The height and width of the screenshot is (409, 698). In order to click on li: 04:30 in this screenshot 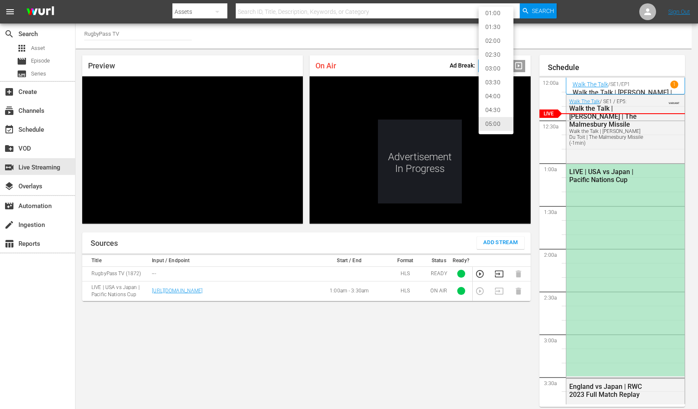, I will do `click(496, 110)`.